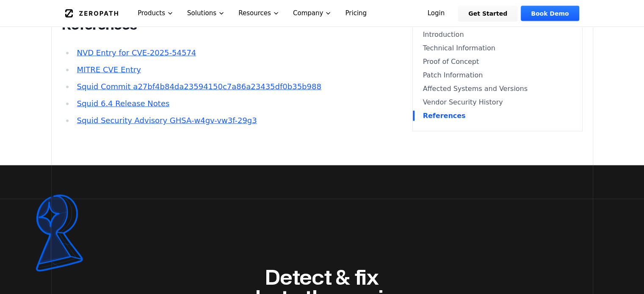 This screenshot has height=294, width=644. Describe the element at coordinates (497, 116) in the screenshot. I see `a: References` at that location.